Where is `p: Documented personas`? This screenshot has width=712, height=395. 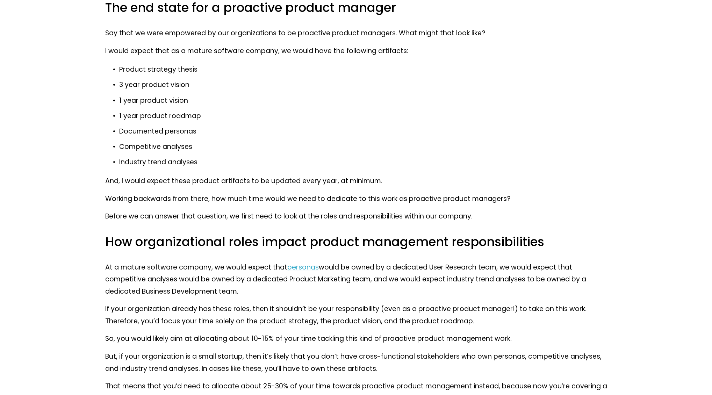 p: Documented personas is located at coordinates (363, 132).